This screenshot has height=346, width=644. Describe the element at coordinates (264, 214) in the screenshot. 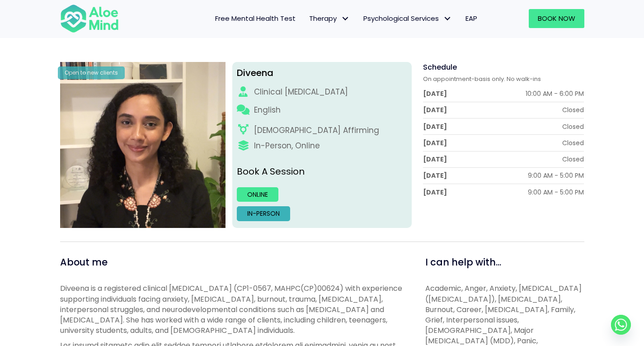

I see `a: In-person` at that location.